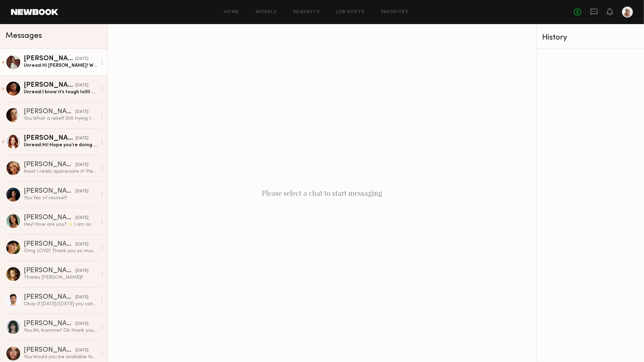 The width and height of the screenshot is (644, 362). What do you see at coordinates (266, 12) in the screenshot?
I see `a: Models` at bounding box center [266, 12].